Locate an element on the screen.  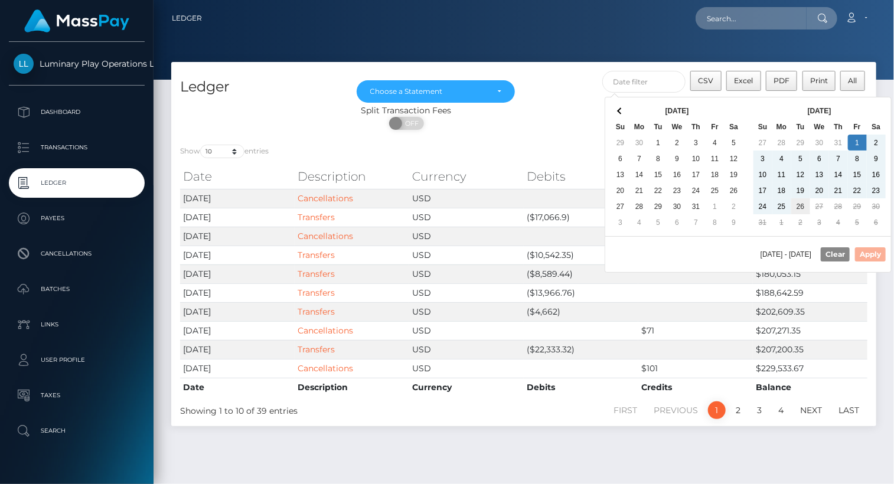
td: 14 is located at coordinates (640, 174).